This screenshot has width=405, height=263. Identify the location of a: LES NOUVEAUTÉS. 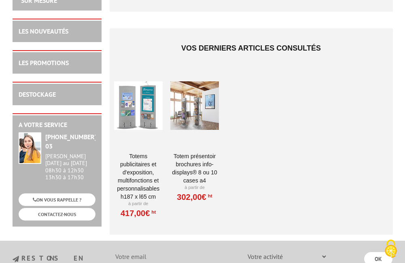
(43, 31).